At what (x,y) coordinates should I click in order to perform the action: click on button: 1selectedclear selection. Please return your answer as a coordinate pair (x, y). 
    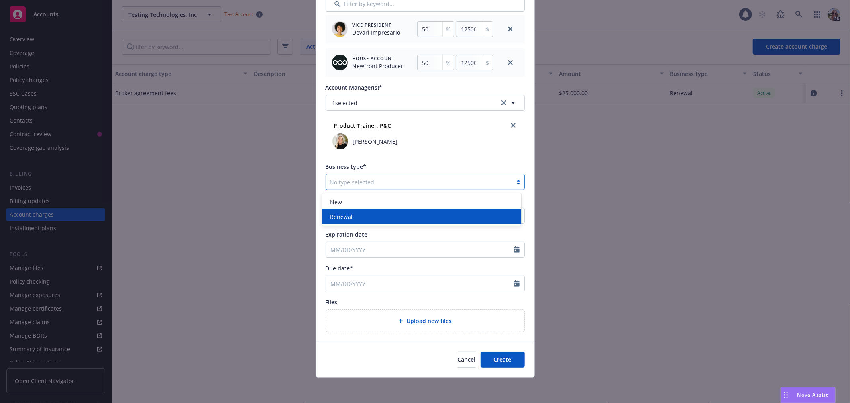
    Looking at the image, I should click on (425, 103).